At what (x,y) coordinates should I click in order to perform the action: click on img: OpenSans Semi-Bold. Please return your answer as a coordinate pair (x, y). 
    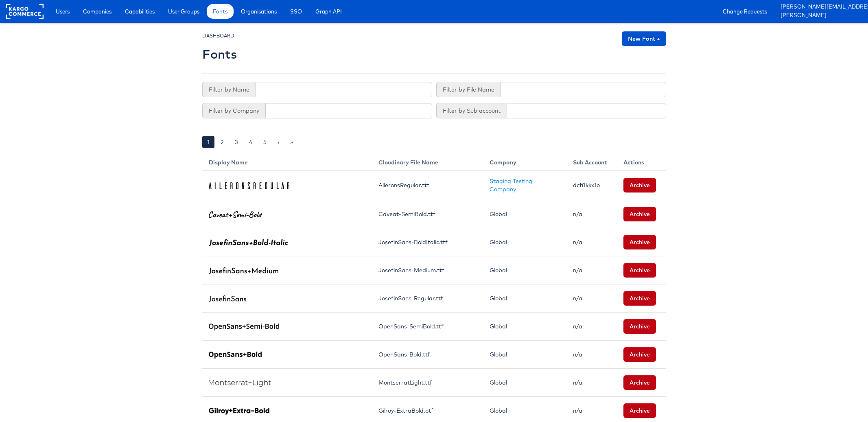
    Looking at the image, I should click on (244, 327).